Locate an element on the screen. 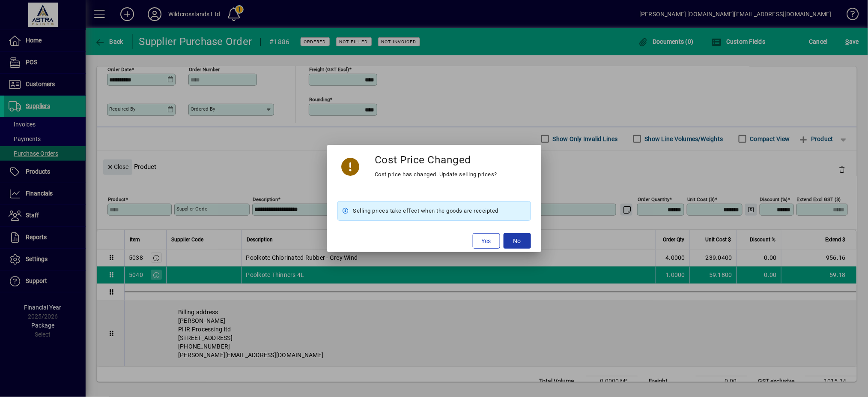 The height and width of the screenshot is (397, 868). h3: Cost Price Changed is located at coordinates (423, 160).